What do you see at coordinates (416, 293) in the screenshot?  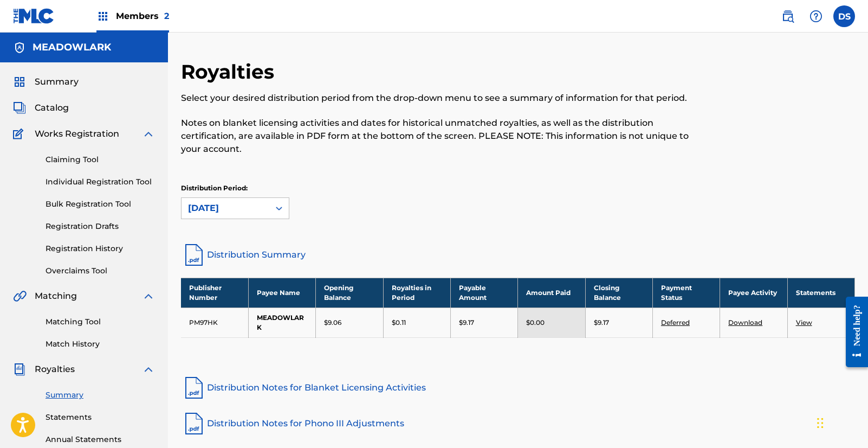 I see `th: Royalties in Period` at bounding box center [416, 293].